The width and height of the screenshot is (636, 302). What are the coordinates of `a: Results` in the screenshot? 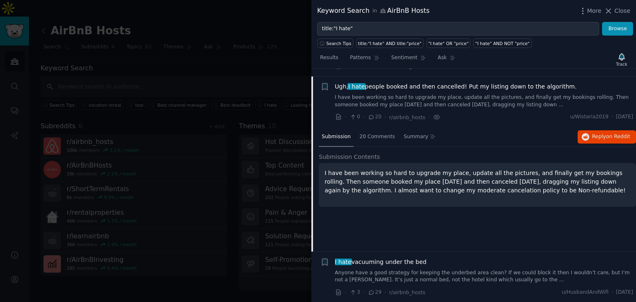 It's located at (329, 60).